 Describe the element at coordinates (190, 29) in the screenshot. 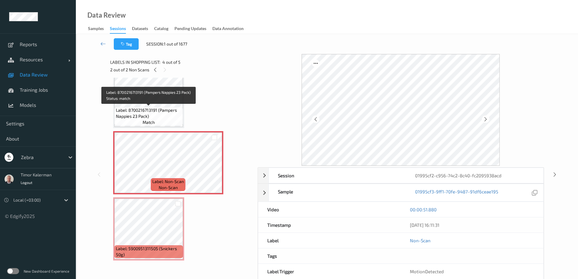

I see `div: Pending Updates` at that location.